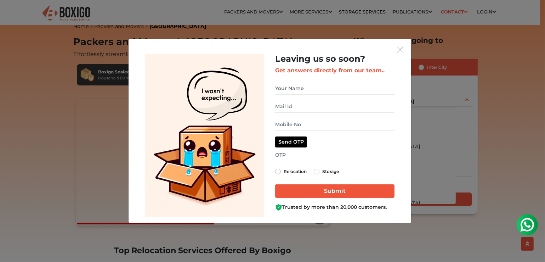 The width and height of the screenshot is (545, 262). Describe the element at coordinates (335, 88) in the screenshot. I see `input: Your Name` at that location.